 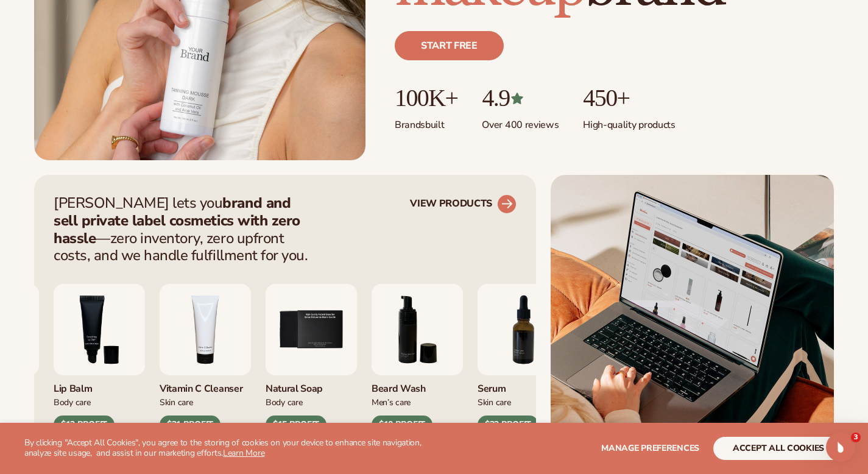 I want to click on div: $10 PROFIT, so click(x=402, y=424).